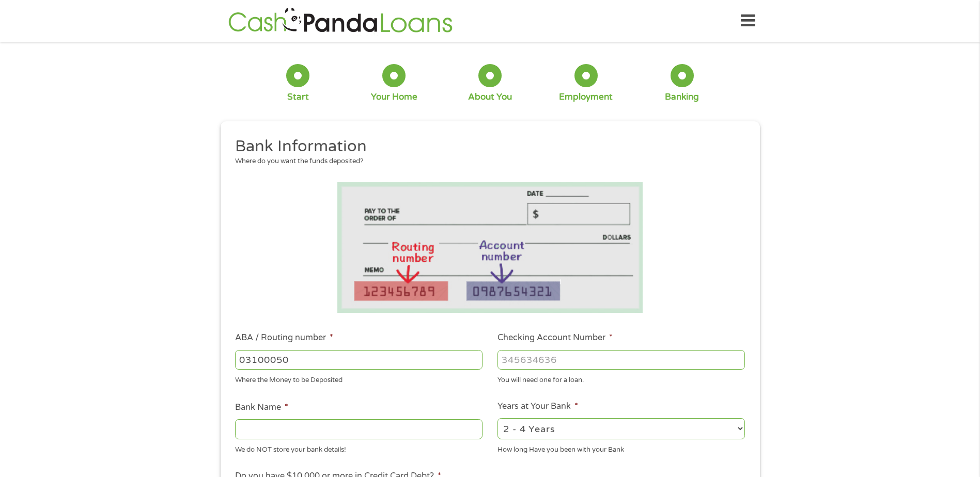  What do you see at coordinates (621, 448) in the screenshot?
I see `div: How long Have you been with your Bank` at bounding box center [621, 448].